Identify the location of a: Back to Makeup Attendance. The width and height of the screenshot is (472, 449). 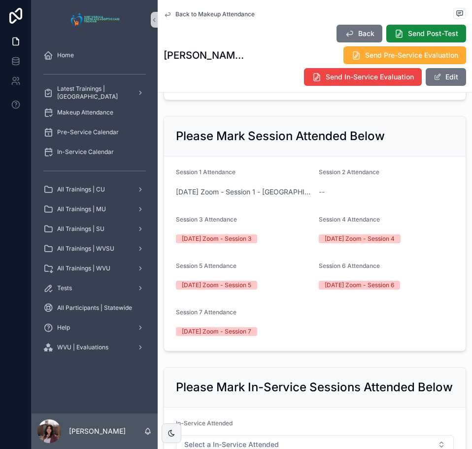
(209, 14).